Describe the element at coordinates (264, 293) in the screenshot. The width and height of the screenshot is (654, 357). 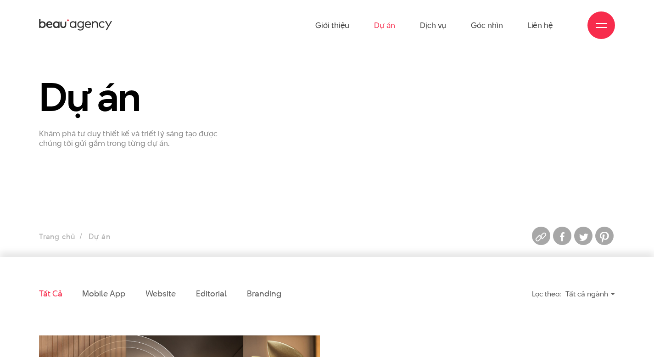
I see `a: Branding` at that location.